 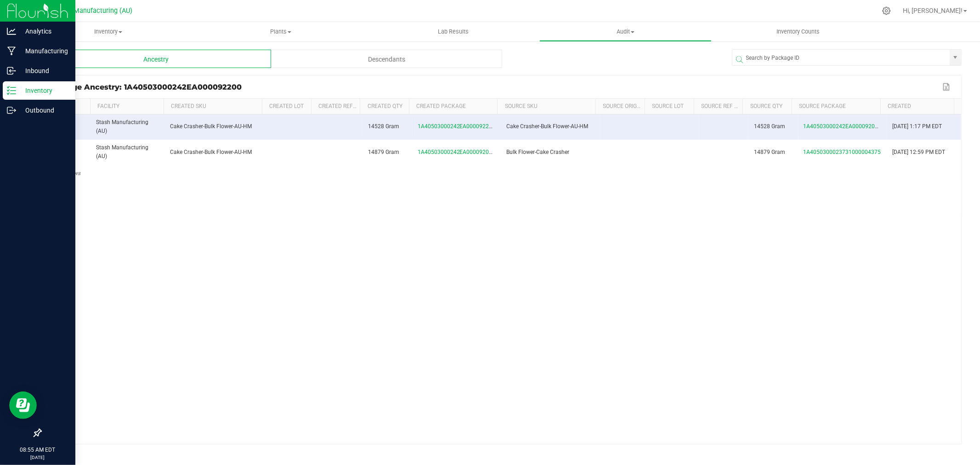 What do you see at coordinates (108, 32) in the screenshot?
I see `span: Inventory` at bounding box center [108, 32].